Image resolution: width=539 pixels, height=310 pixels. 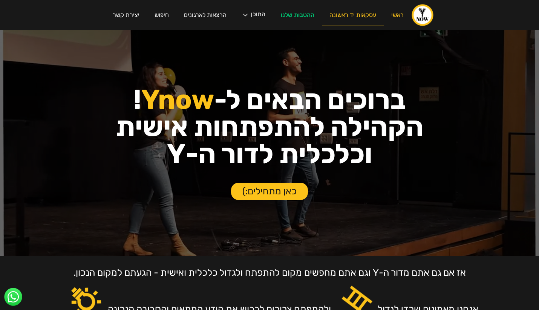 I want to click on a: עסקאות יד ראשונה, so click(x=353, y=15).